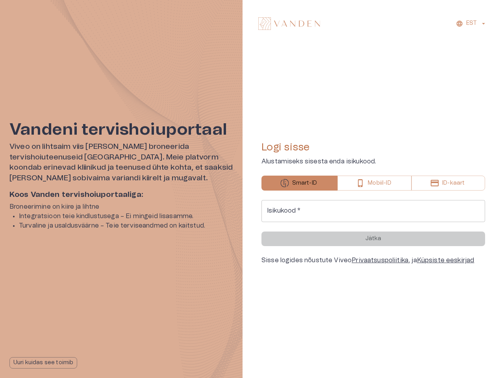  What do you see at coordinates (471, 23) in the screenshot?
I see `button: EST` at bounding box center [471, 23].